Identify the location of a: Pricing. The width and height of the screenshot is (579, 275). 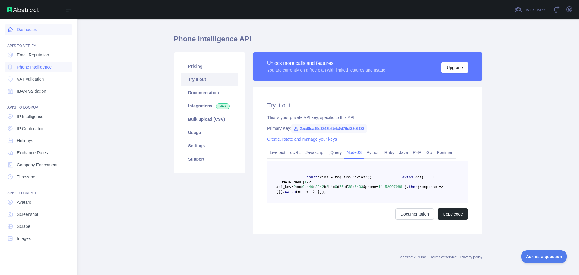
(209, 66).